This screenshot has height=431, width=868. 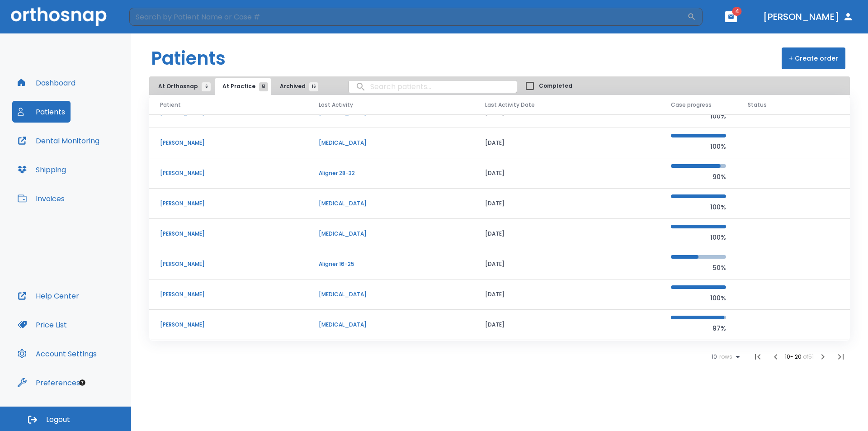 What do you see at coordinates (556, 86) in the screenshot?
I see `span: Completed` at bounding box center [556, 86].